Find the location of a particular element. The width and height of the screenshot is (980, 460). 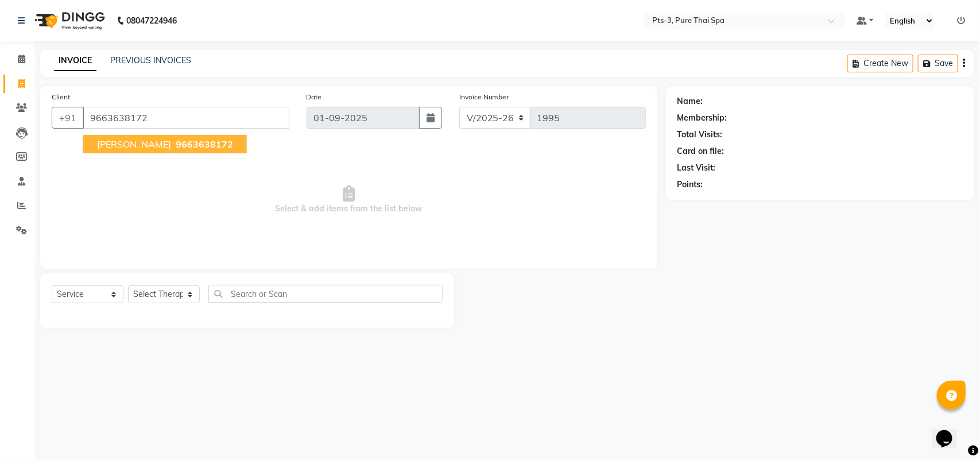

a: INVOICE is located at coordinates (75, 61).